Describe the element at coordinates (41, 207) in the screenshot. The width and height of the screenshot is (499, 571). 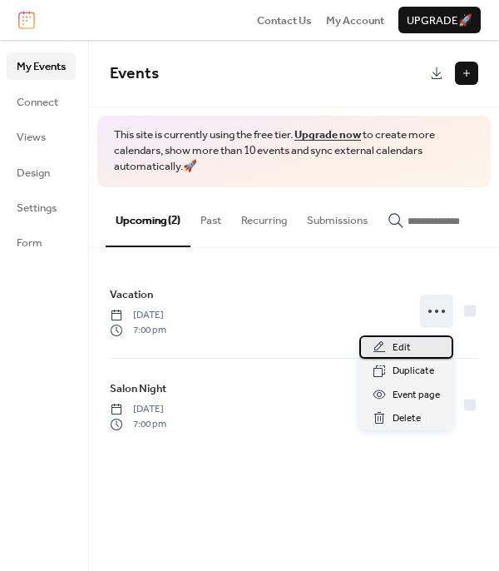
I see `a: Settings` at that location.